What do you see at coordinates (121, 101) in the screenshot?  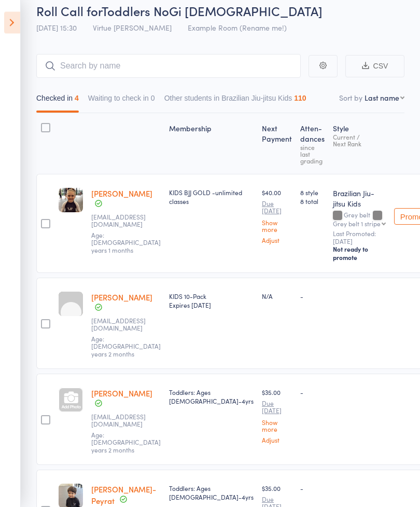 I see `button: Waiting to check in0` at bounding box center [121, 101].